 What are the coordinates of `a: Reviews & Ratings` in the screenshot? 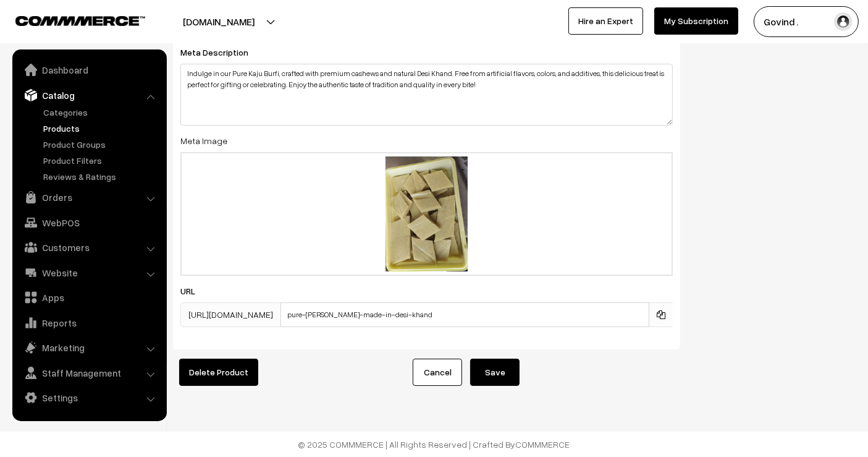 It's located at (101, 176).